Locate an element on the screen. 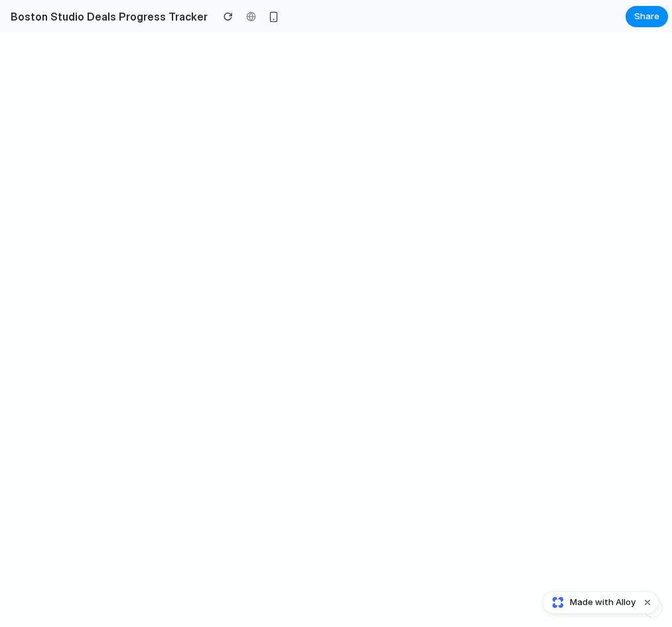 Image resolution: width=672 pixels, height=627 pixels. h2: Boston Studio Deals Progress Tracker is located at coordinates (107, 17).